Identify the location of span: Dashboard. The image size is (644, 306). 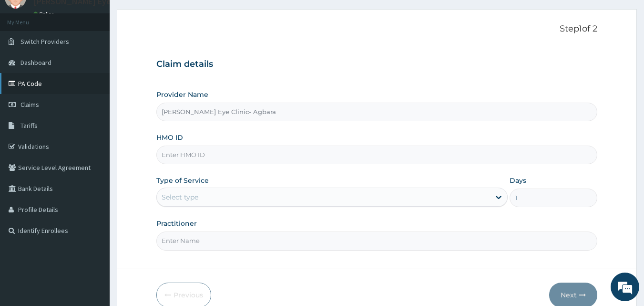
(35, 62).